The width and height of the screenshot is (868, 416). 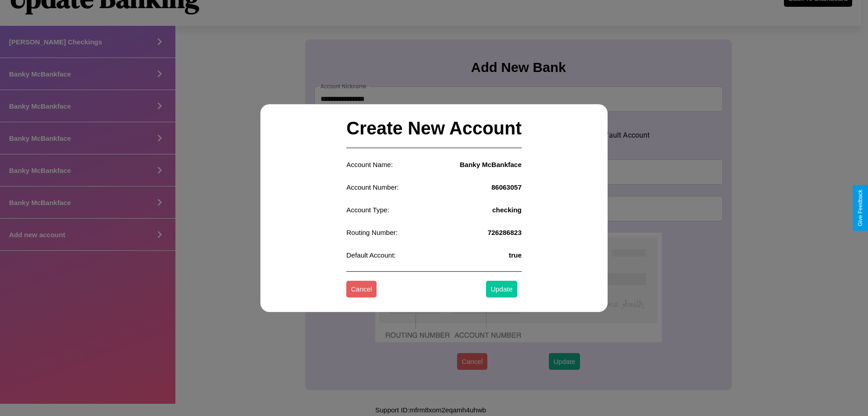 What do you see at coordinates (373, 186) in the screenshot?
I see `p: Account Number:` at bounding box center [373, 186].